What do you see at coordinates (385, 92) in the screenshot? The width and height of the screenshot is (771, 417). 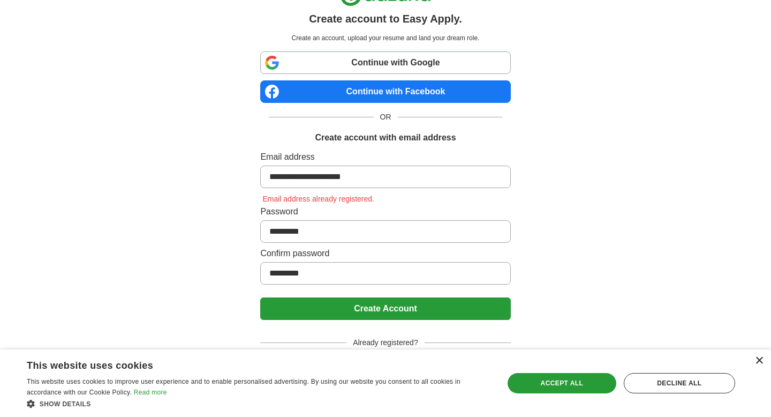 I see `a: Continue with Facebook` at bounding box center [385, 92].